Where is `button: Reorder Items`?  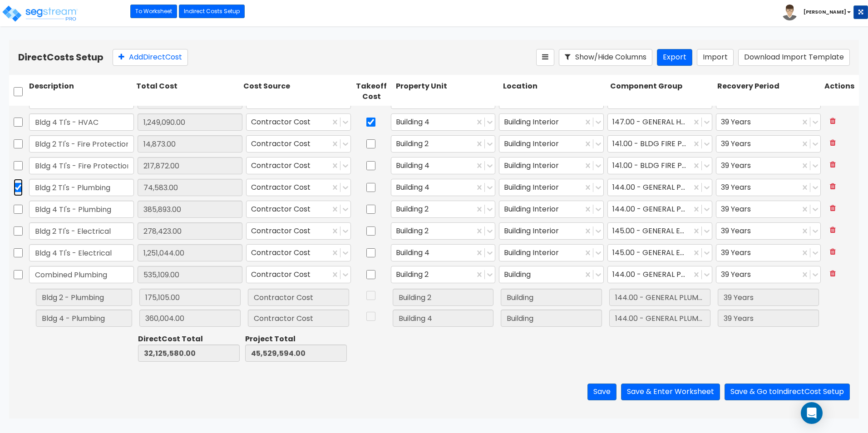
button: Reorder Items is located at coordinates (545, 57).